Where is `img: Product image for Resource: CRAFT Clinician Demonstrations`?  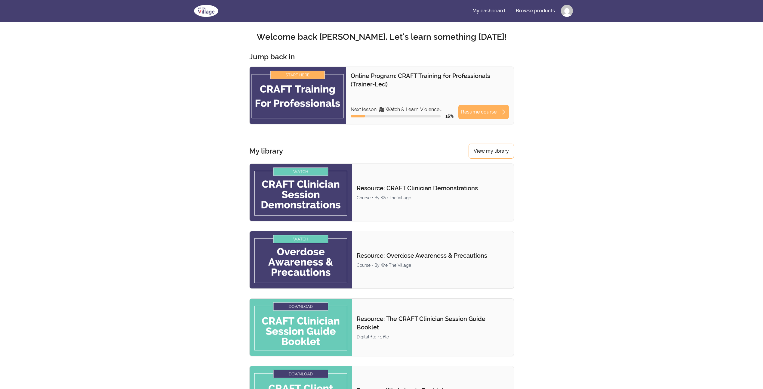
img: Product image for Resource: CRAFT Clinician Demonstrations is located at coordinates (301, 192).